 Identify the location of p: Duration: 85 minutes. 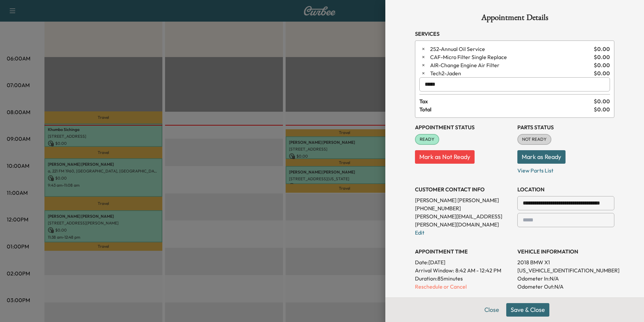
(464, 279).